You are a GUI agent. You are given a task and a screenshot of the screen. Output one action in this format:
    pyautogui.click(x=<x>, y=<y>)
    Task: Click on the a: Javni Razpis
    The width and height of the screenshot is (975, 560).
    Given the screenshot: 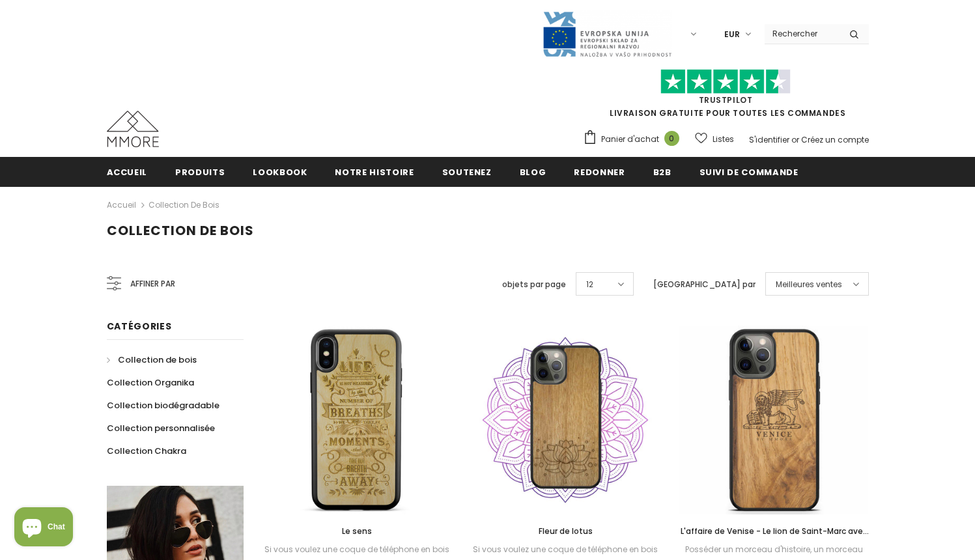 What is the action you would take?
    pyautogui.click(x=607, y=33)
    